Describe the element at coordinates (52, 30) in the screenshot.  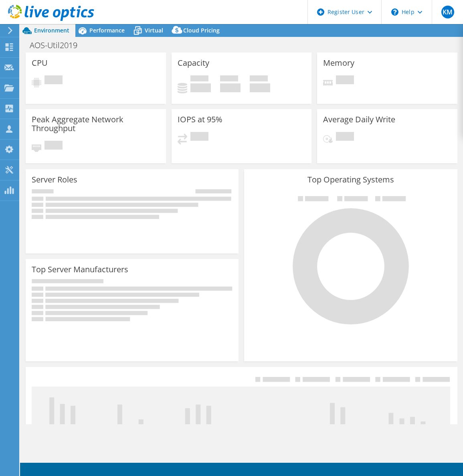
I see `span: Environment` at that location.